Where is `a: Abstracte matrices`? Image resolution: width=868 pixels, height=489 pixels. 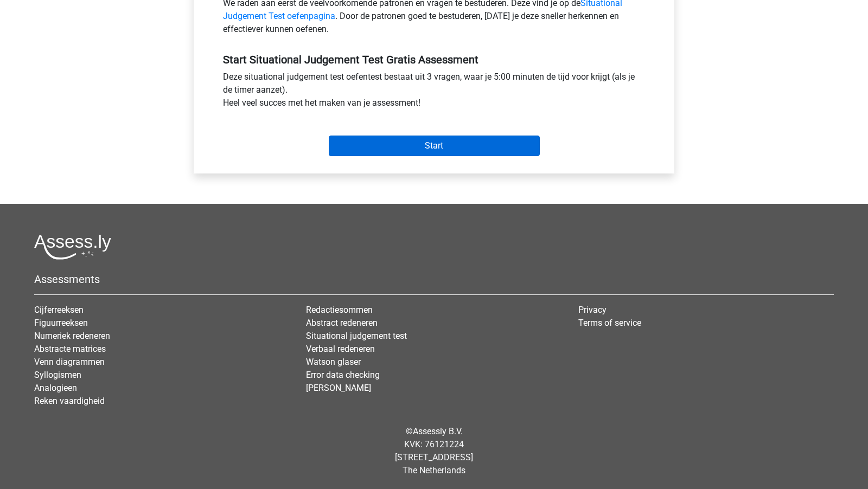 a: Abstracte matrices is located at coordinates (70, 349).